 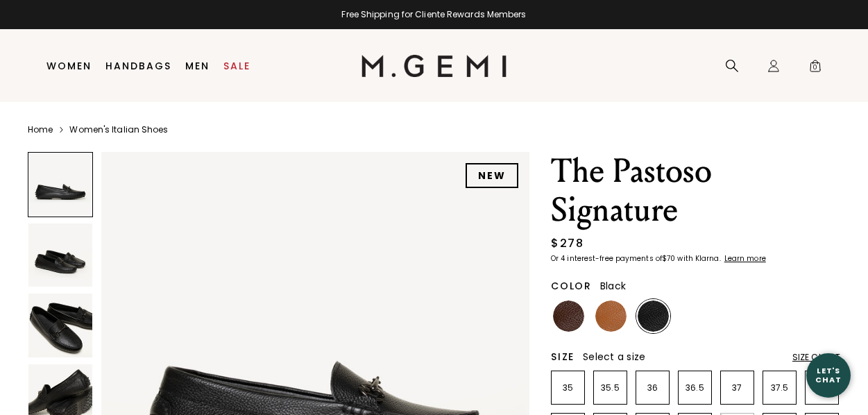 What do you see at coordinates (653, 316) in the screenshot?
I see `img: Black` at bounding box center [653, 316].